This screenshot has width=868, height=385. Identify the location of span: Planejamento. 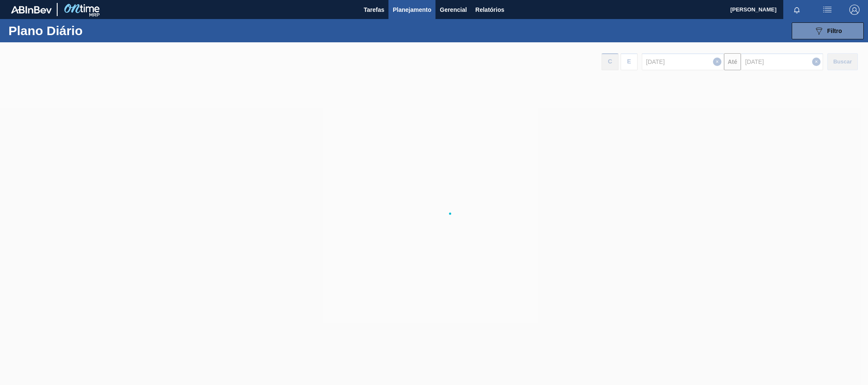
(412, 10).